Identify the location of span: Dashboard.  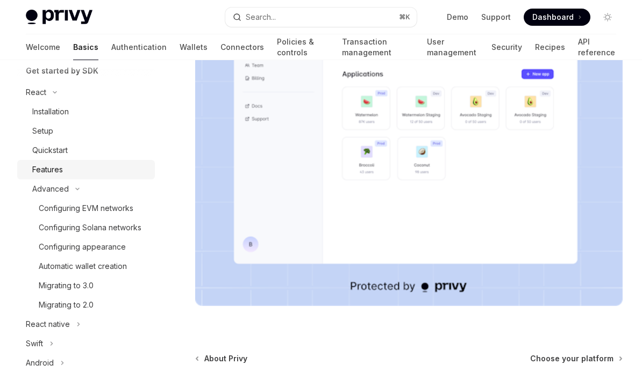
(552, 17).